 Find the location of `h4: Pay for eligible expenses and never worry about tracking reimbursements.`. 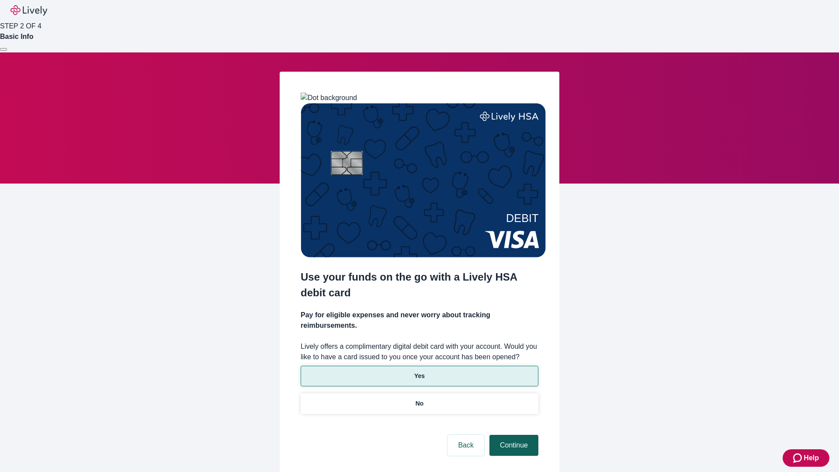

h4: Pay for eligible expenses and never worry about tracking reimbursements. is located at coordinates (420, 320).